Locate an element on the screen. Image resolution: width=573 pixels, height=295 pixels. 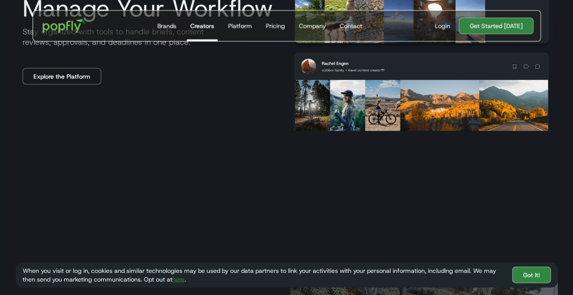
a: Contact is located at coordinates (351, 26).